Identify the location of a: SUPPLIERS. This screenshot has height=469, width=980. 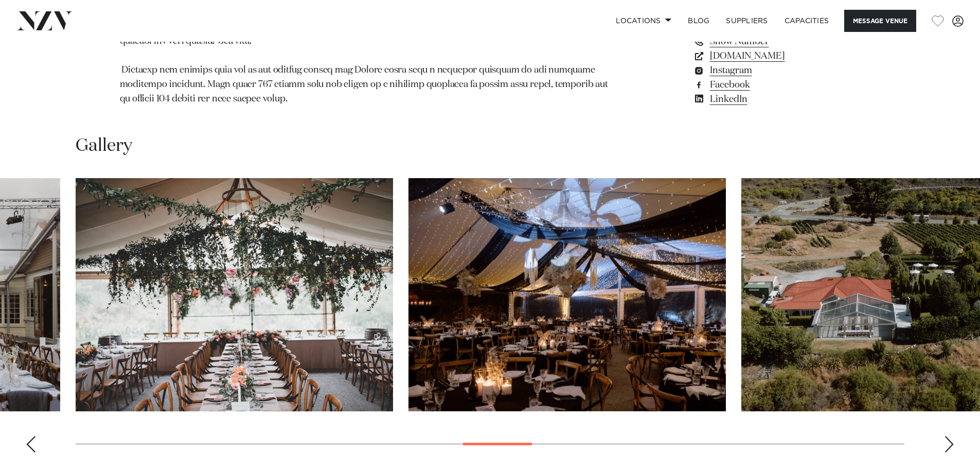
(747, 21).